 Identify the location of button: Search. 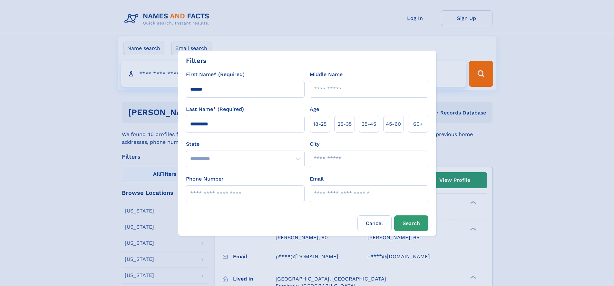
(412, 223).